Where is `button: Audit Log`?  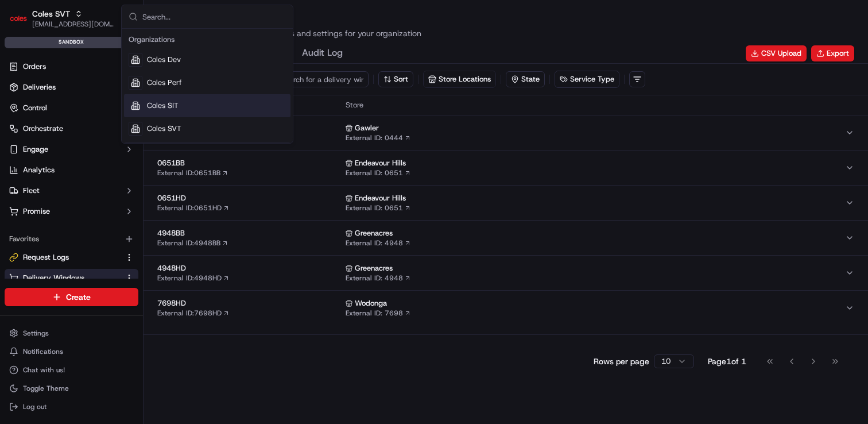 button: Audit Log is located at coordinates (322, 54).